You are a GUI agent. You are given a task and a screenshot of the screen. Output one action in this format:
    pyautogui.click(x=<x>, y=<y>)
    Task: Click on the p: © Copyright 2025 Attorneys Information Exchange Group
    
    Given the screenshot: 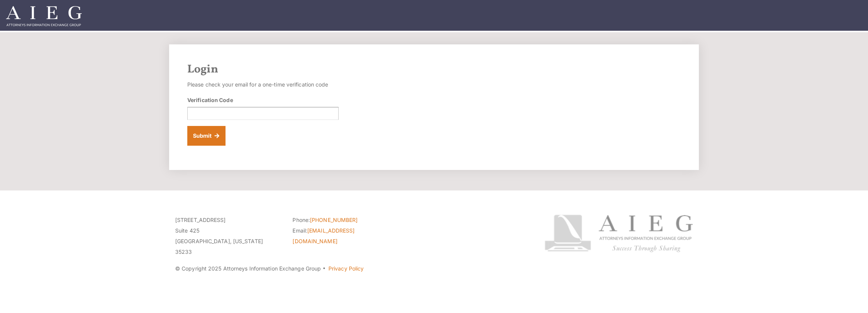 What is the action you would take?
    pyautogui.click(x=346, y=268)
    